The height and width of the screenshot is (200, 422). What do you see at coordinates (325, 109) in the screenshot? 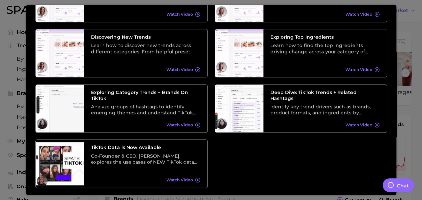
I see `div: Identify key trend drivers such as brands, product formats, and ingredients by leveraging a categ...` at bounding box center [325, 109].